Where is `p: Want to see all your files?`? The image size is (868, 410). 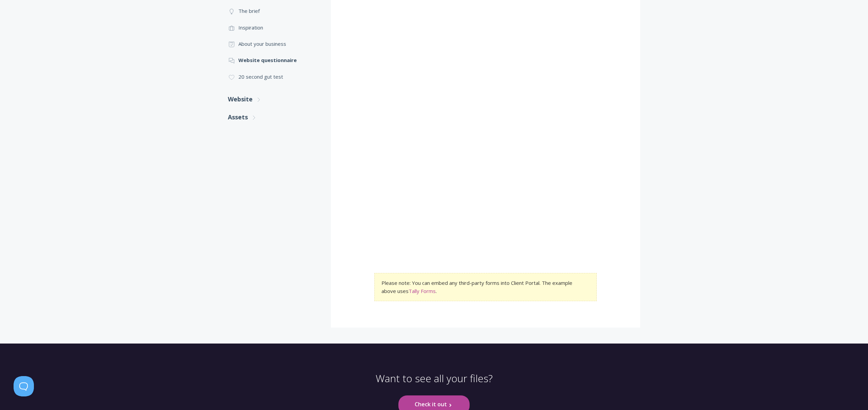 p: Want to see all your files? is located at coordinates (434, 384).